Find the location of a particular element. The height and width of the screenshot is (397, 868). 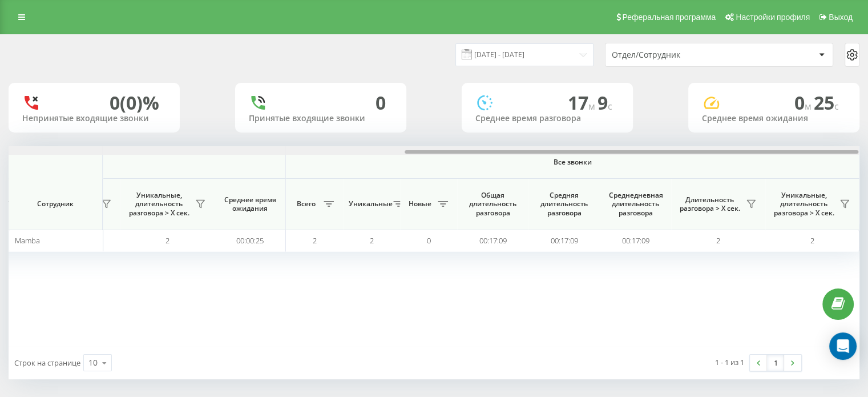

a: 1 is located at coordinates (775, 363).